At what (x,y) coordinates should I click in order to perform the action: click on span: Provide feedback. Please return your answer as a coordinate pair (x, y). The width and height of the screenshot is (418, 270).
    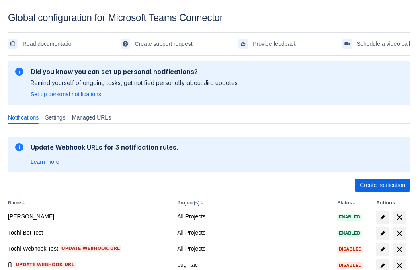
    Looking at the image, I should click on (275, 44).